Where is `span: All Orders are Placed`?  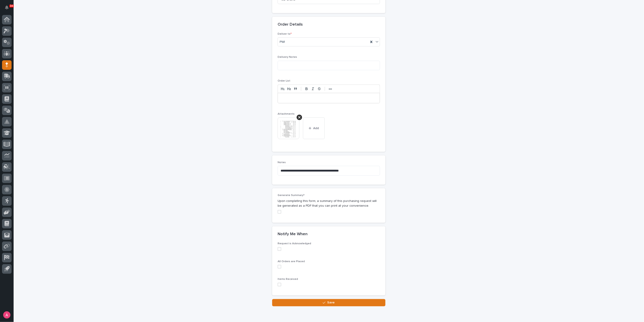
span: All Orders are Placed is located at coordinates (291, 262).